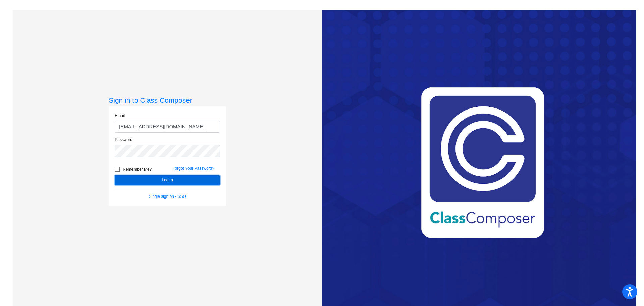 Image resolution: width=644 pixels, height=306 pixels. Describe the element at coordinates (193, 168) in the screenshot. I see `a: Forgot Your Password?` at that location.